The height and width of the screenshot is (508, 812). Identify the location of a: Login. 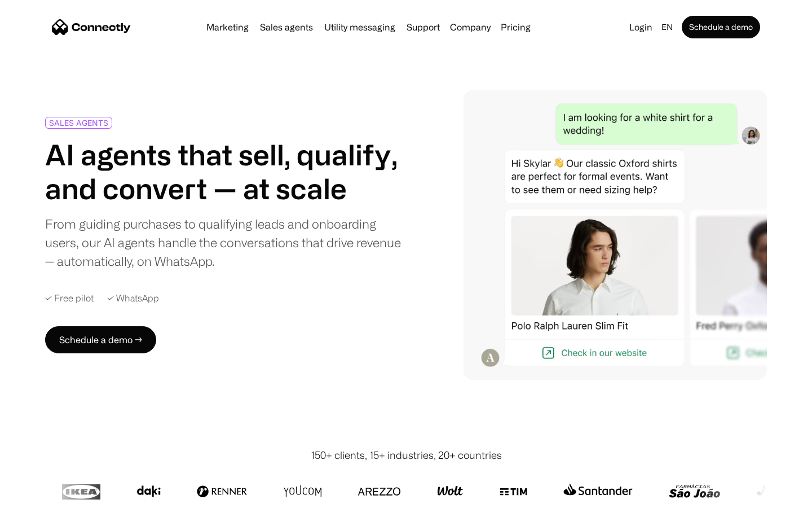
(641, 27).